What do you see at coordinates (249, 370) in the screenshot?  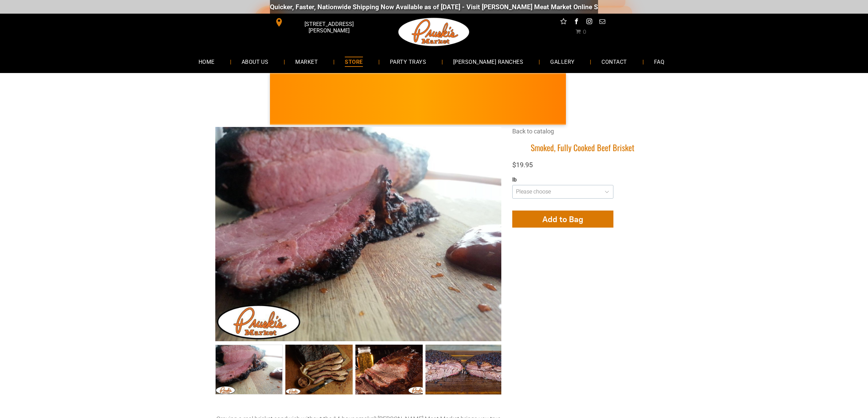 I see `a: Smoked, Fully Cooked Beef Brisket 0` at bounding box center [249, 370].